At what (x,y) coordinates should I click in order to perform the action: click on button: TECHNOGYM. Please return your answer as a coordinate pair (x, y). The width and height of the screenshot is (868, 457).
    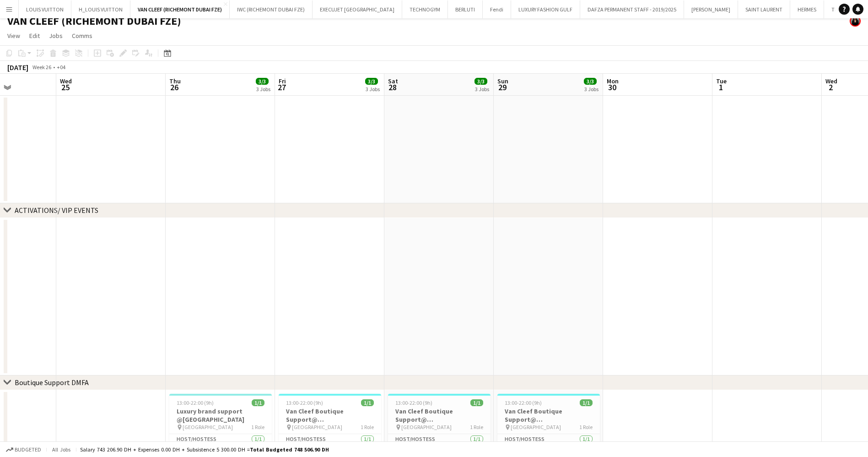
    Looking at the image, I should click on (425, 9).